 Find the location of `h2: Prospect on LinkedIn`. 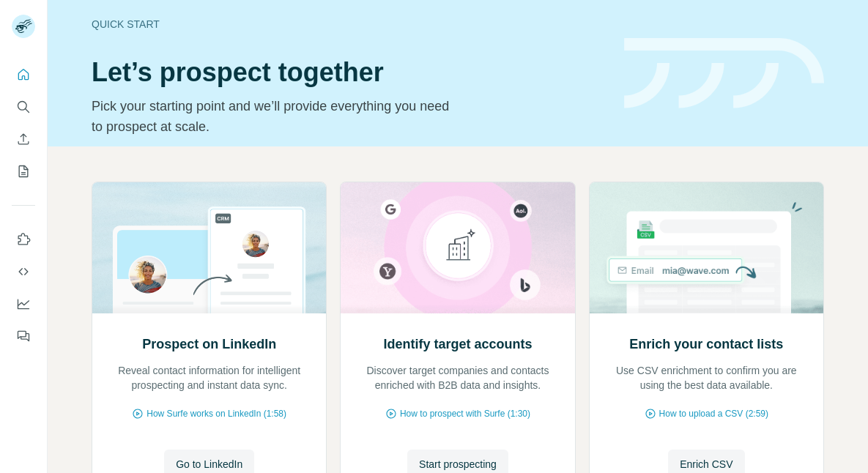

h2: Prospect on LinkedIn is located at coordinates (209, 344).